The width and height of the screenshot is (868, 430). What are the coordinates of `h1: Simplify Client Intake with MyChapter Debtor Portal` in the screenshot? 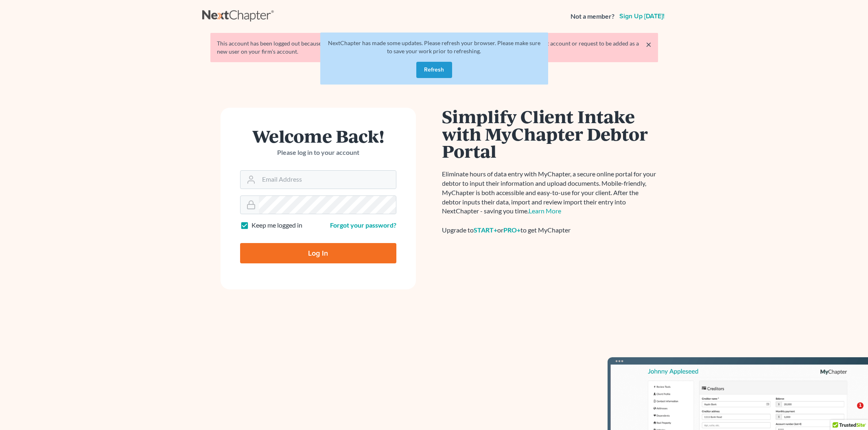 It's located at (550, 134).